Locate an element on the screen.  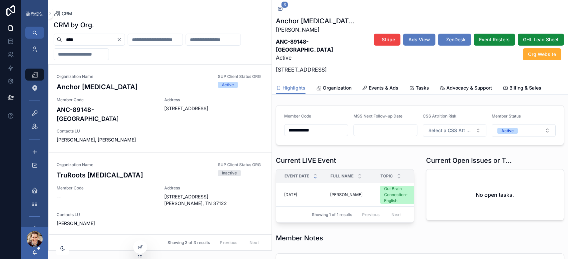
span: CRM is located at coordinates (67, 14).